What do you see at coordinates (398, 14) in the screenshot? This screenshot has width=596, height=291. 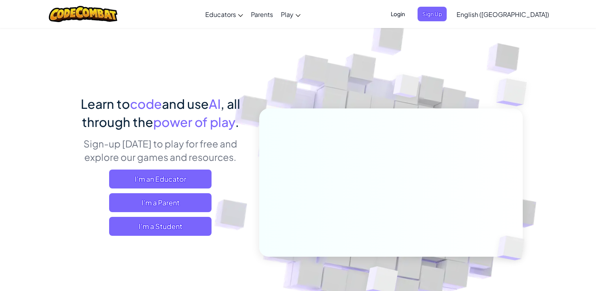 I see `span: Login` at bounding box center [398, 14].